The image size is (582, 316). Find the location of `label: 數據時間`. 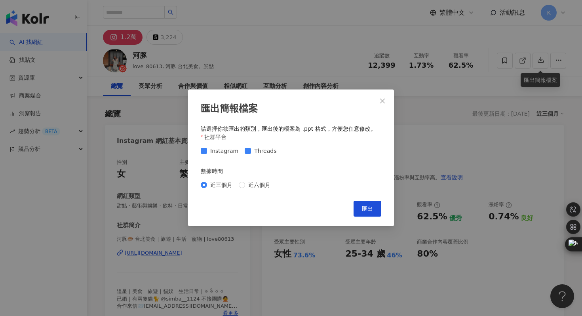

label: 數據時間 is located at coordinates (215, 172).